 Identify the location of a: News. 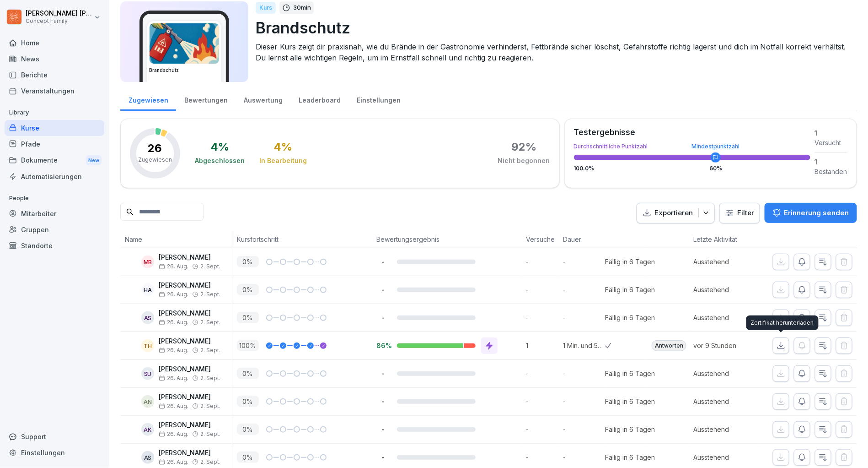
(55, 58).